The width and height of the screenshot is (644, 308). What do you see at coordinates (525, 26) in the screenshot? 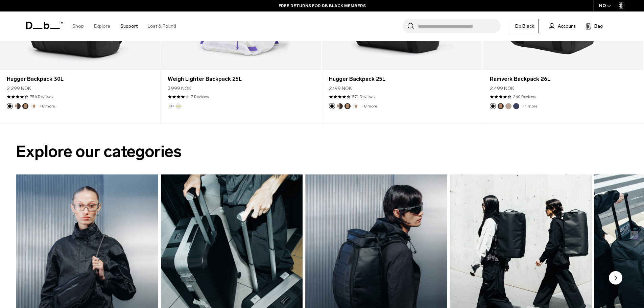
I see `a: Db Black` at bounding box center [525, 26].